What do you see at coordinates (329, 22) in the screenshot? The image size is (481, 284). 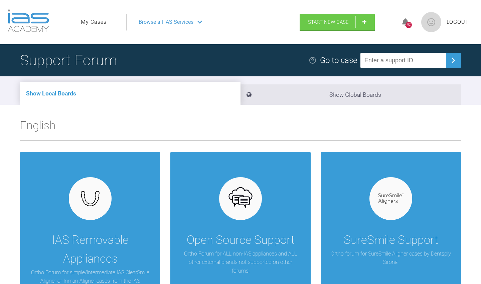 I see `span: Start New Case` at bounding box center [329, 22].